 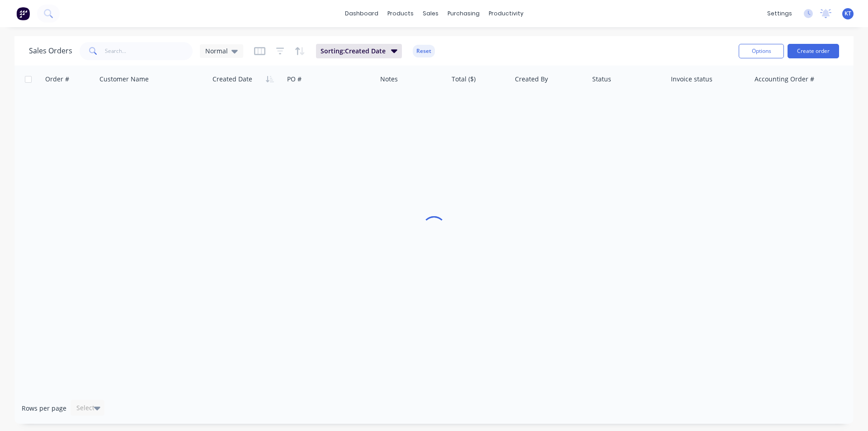 What do you see at coordinates (506, 13) in the screenshot?
I see `div: productivity` at bounding box center [506, 13].